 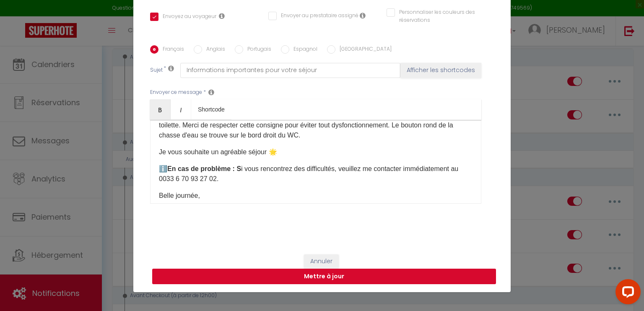 What do you see at coordinates (163, 169) in the screenshot?
I see `span: ℹ️` at bounding box center [163, 169].